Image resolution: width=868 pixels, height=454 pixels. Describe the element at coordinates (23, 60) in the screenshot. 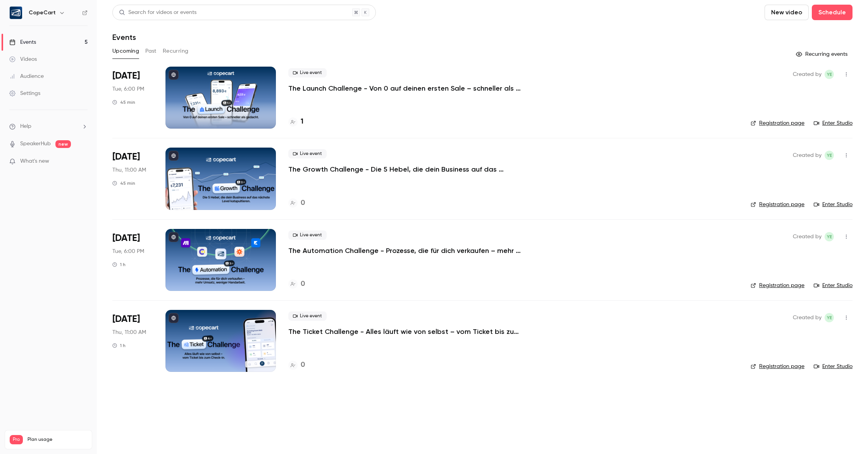

I see `div: Videos` at that location.